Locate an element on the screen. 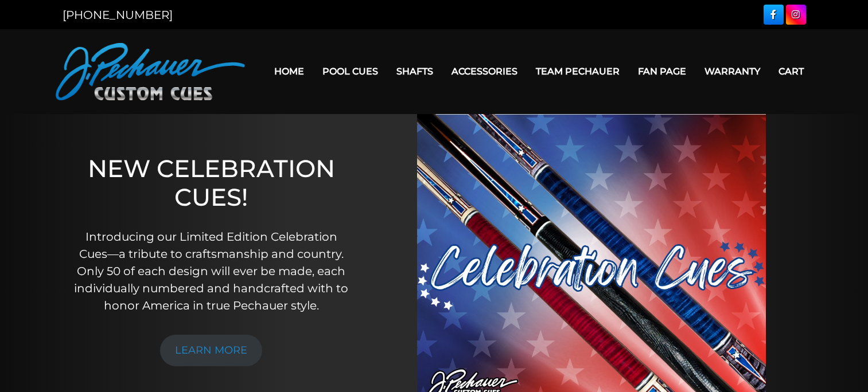  a: LEARN MORE is located at coordinates (211, 350).